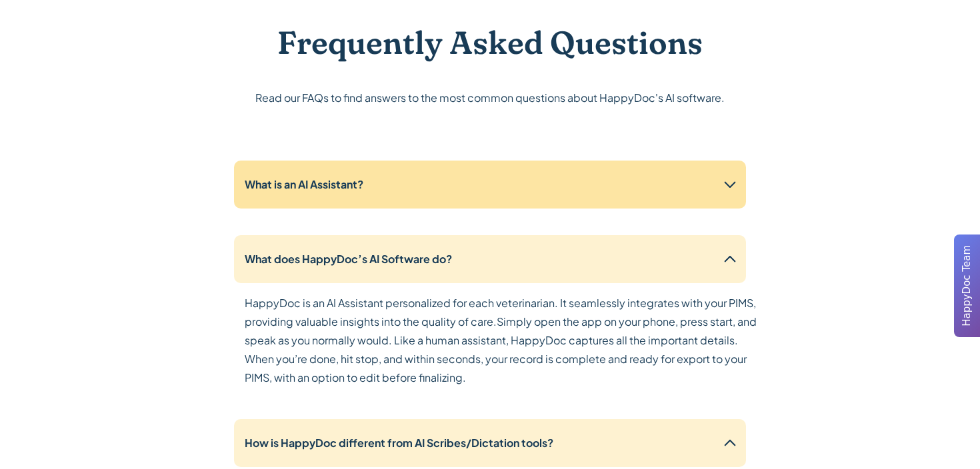  Describe the element at coordinates (399, 442) in the screenshot. I see `strong: How is HappyDoc different from AI Scribes/Dictation tools?` at that location.